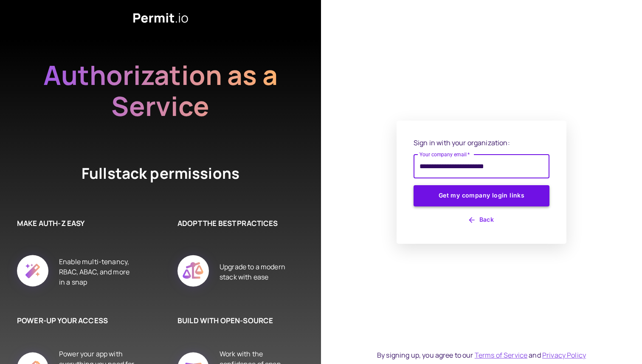 This screenshot has width=642, height=364. What do you see at coordinates (160, 91) in the screenshot?
I see `h2: Authorization as a Service` at bounding box center [160, 91].